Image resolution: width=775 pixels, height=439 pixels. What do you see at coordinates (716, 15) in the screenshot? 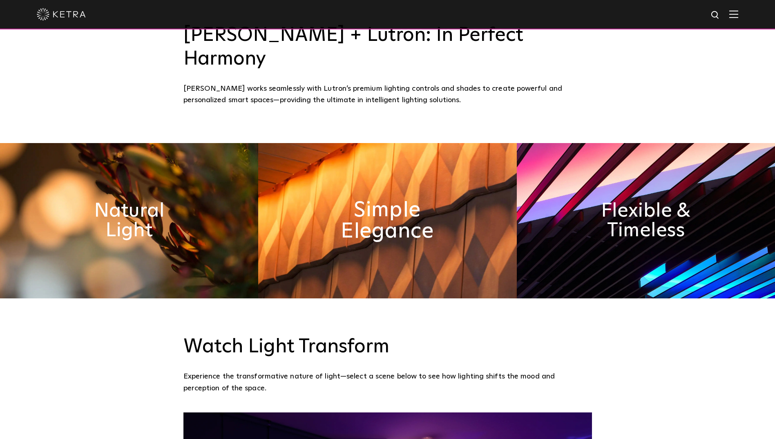
I see `img: search icon` at bounding box center [716, 15].